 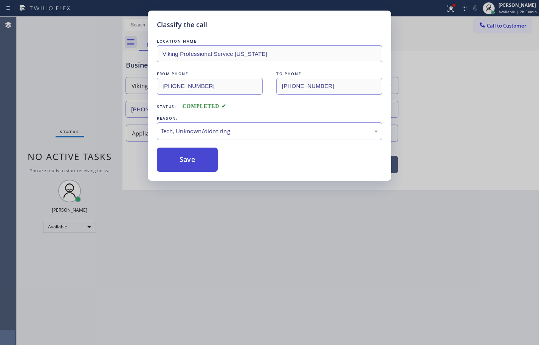 I want to click on button: Save, so click(x=187, y=160).